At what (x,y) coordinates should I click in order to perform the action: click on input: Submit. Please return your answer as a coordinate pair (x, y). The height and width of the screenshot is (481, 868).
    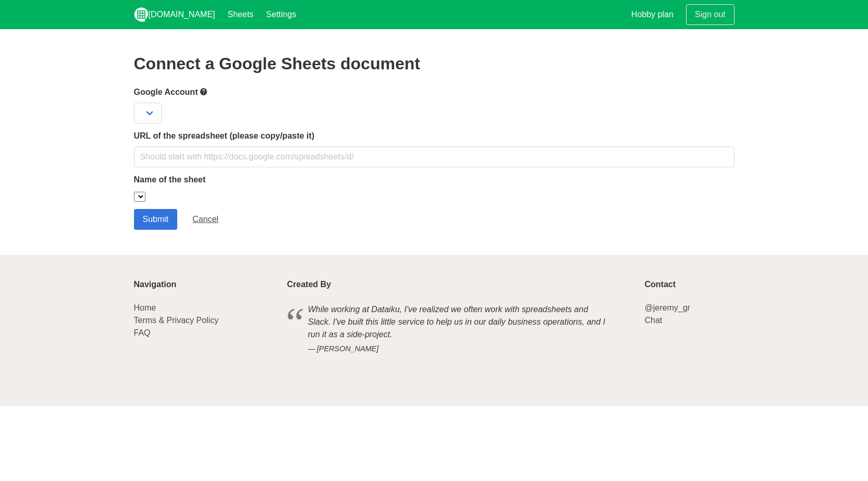
    Looking at the image, I should click on (156, 219).